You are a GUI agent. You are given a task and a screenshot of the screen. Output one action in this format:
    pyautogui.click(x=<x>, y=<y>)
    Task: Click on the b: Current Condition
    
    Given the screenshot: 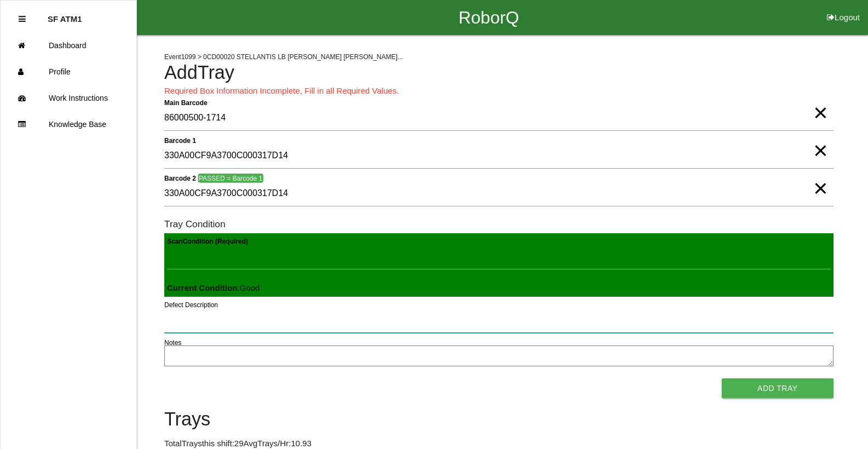 What is the action you would take?
    pyautogui.click(x=202, y=287)
    